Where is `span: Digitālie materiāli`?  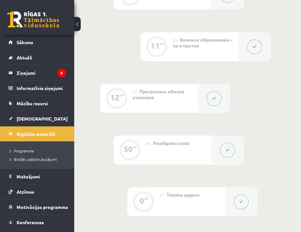
span: Digitālie materiāli is located at coordinates (36, 134).